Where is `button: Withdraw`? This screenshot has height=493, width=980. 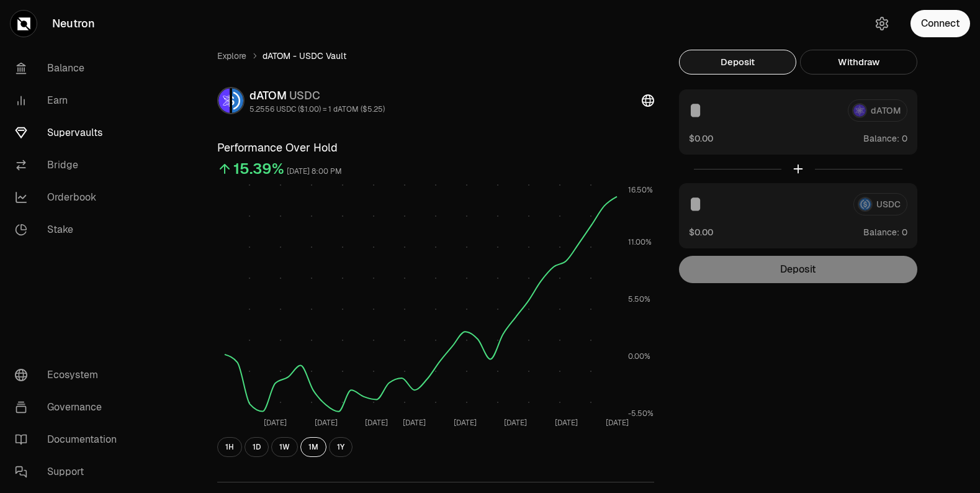 button: Withdraw is located at coordinates (859, 62).